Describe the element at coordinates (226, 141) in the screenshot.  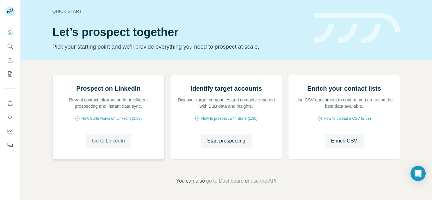
I see `span: Start prospecting` at that location.